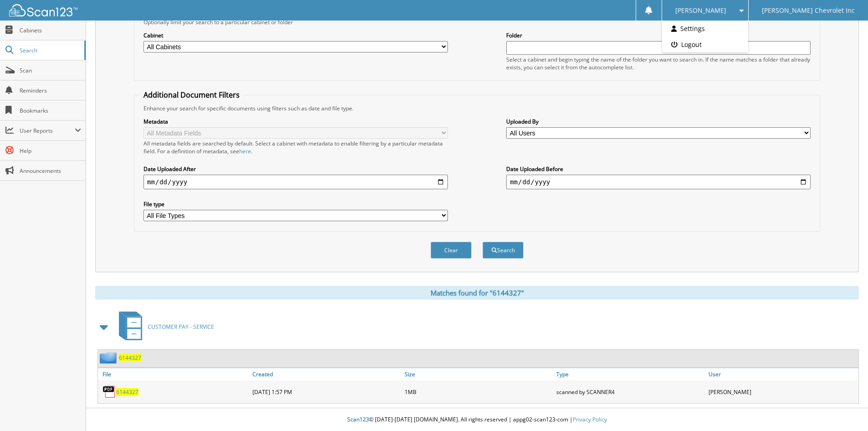 This screenshot has height=431, width=868. I want to click on img: scan123-logo-white.svg, so click(43, 10).